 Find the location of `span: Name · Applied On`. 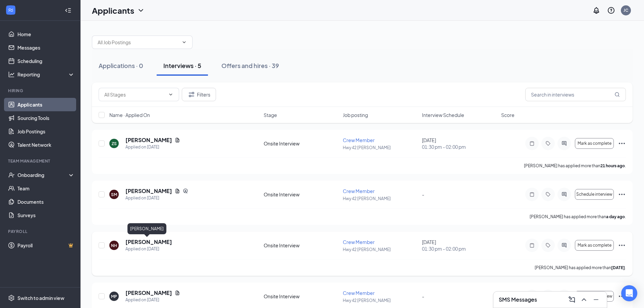

span: Name · Applied On is located at coordinates (130, 115).